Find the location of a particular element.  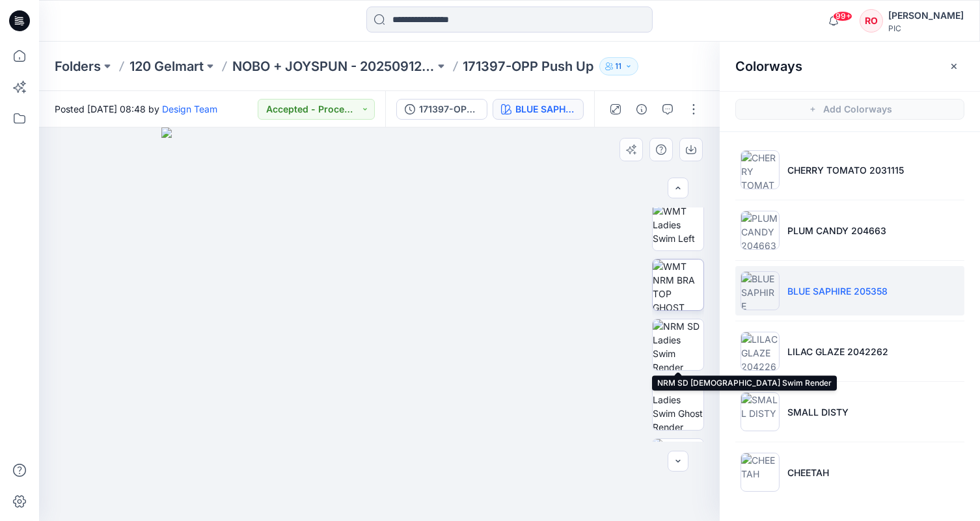

img: OPT 2 BRA GHOST MISSY 10 is located at coordinates (678, 465).